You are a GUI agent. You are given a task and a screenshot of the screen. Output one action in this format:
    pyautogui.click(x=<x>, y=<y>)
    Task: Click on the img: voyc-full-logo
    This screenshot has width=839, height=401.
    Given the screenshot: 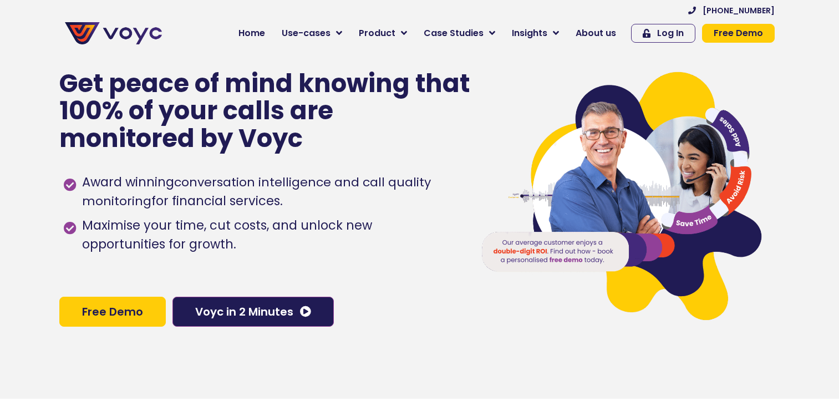 What is the action you would take?
    pyautogui.click(x=113, y=33)
    